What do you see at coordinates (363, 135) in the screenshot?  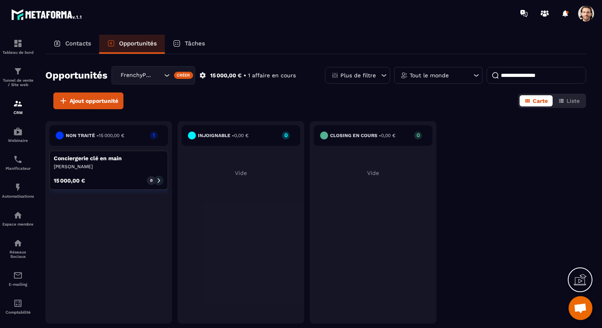 I see `h6: Closing en cours -` at bounding box center [363, 135].